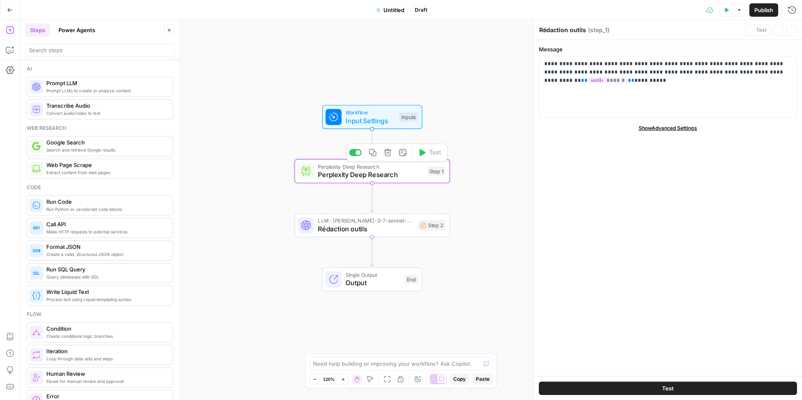 Image resolution: width=802 pixels, height=400 pixels. What do you see at coordinates (372, 144) in the screenshot?
I see `g: Edge from start to step_1` at bounding box center [372, 144].